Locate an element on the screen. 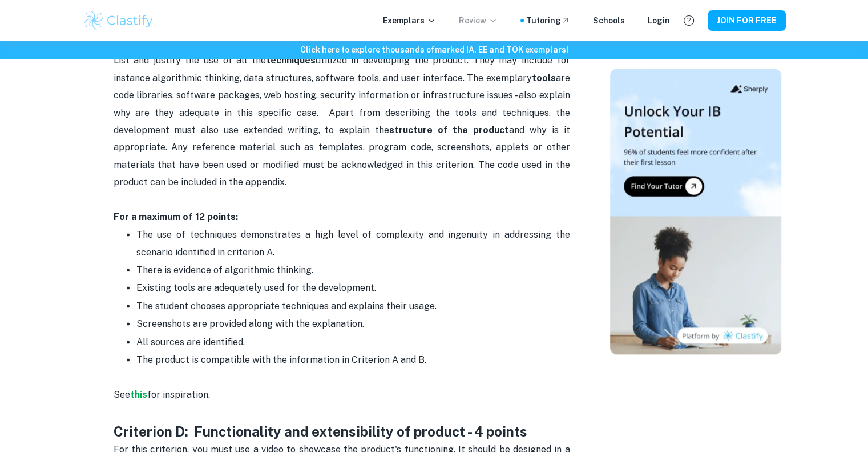 This screenshot has height=452, width=868. span: Existing tools are adequately used for the development. is located at coordinates (256, 287).